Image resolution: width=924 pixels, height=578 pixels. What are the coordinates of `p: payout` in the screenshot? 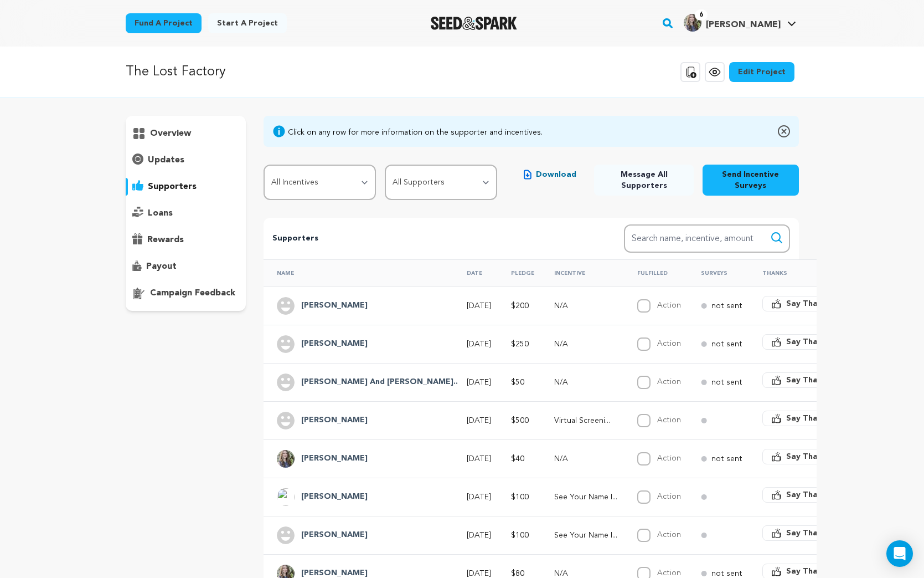 It's located at (161, 266).